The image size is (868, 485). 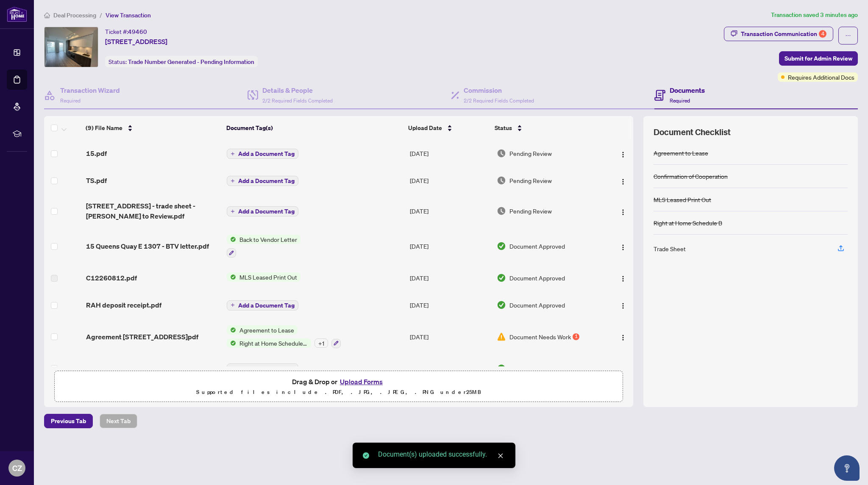 What do you see at coordinates (104, 128) in the screenshot?
I see `span: (9) File Name` at bounding box center [104, 128].